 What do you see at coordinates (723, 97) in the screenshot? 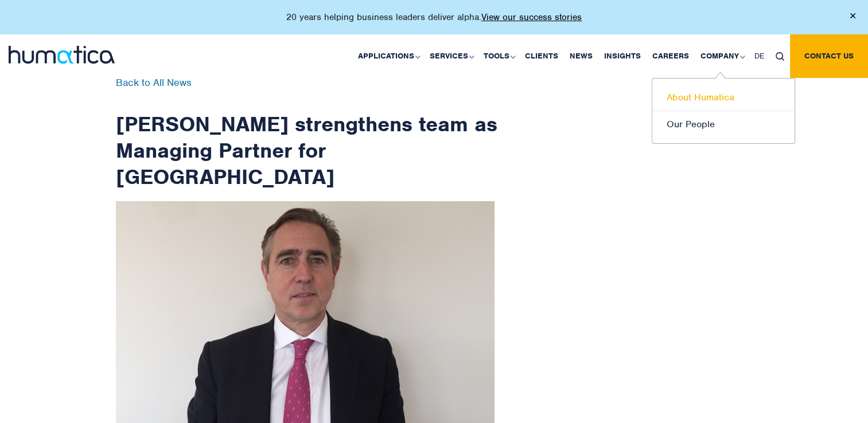
I see `a: About Humatica` at bounding box center [723, 97].